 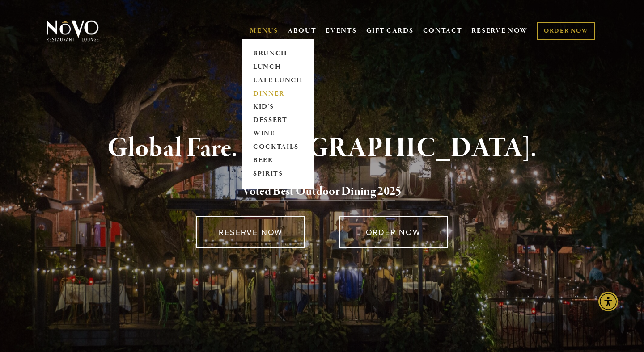 What do you see at coordinates (319, 192) in the screenshot?
I see `a: Voted Best Outdoor Dining 202` at bounding box center [319, 192].